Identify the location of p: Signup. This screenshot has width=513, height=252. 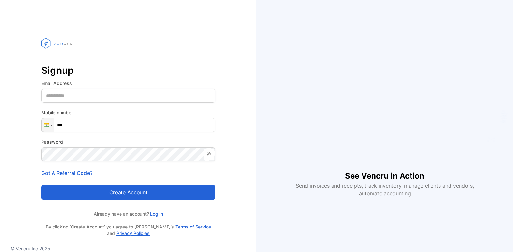
(128, 70).